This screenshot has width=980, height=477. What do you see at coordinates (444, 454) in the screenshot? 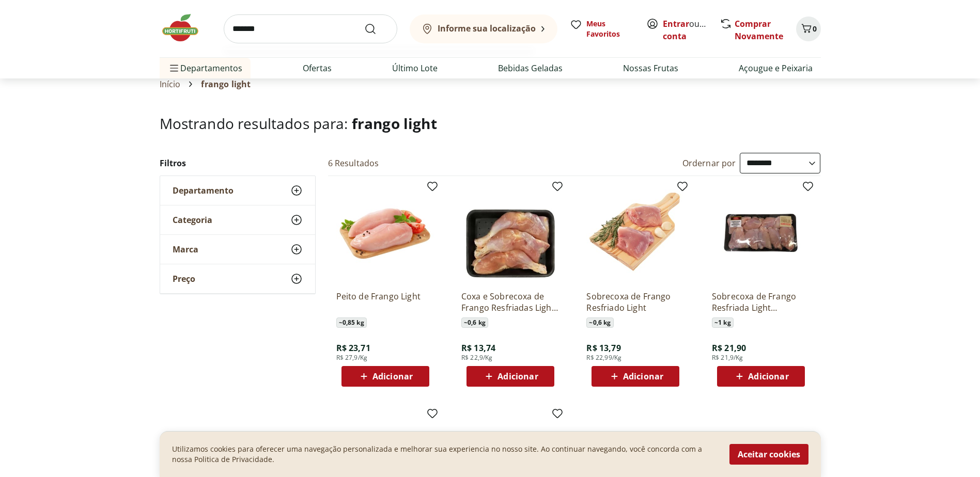
I see `p: Utilizamos cookies para oferecer uma navegação personalizada e melhorar sua experiencia no nosso ...` at bounding box center [444, 454].